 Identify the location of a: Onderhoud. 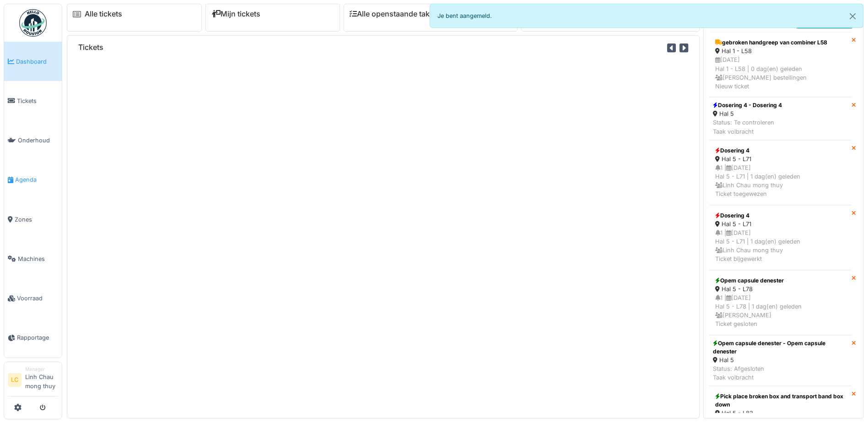
(33, 141).